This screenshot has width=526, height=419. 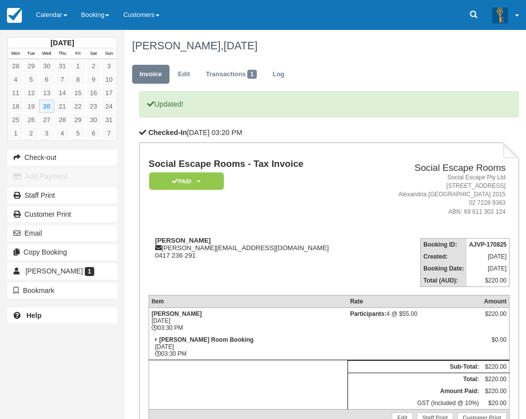 I want to click on a: 18, so click(x=15, y=106).